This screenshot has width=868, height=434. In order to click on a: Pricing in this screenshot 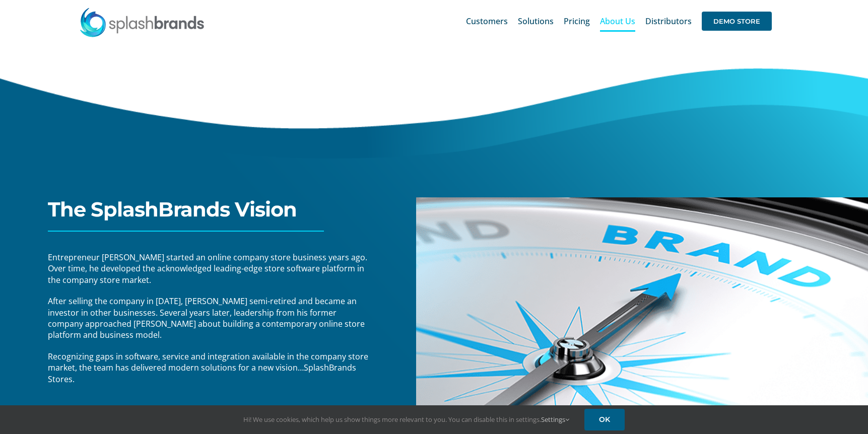, I will do `click(576, 21)`.